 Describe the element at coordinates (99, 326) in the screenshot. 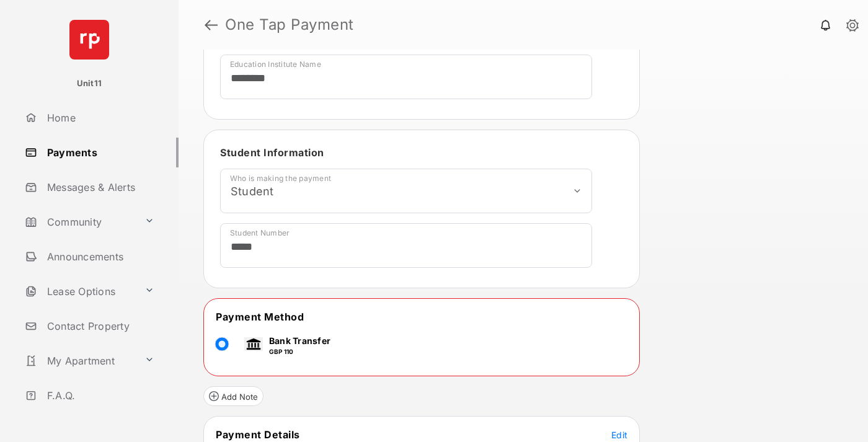

I see `a: Contact Property` at that location.